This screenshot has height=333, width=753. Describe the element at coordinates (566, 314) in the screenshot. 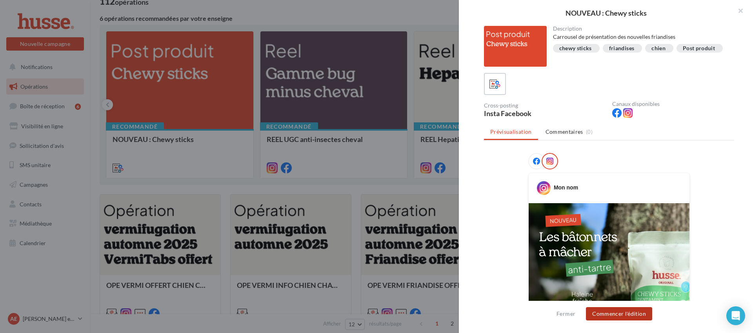

I see `button: Fermer` at that location.